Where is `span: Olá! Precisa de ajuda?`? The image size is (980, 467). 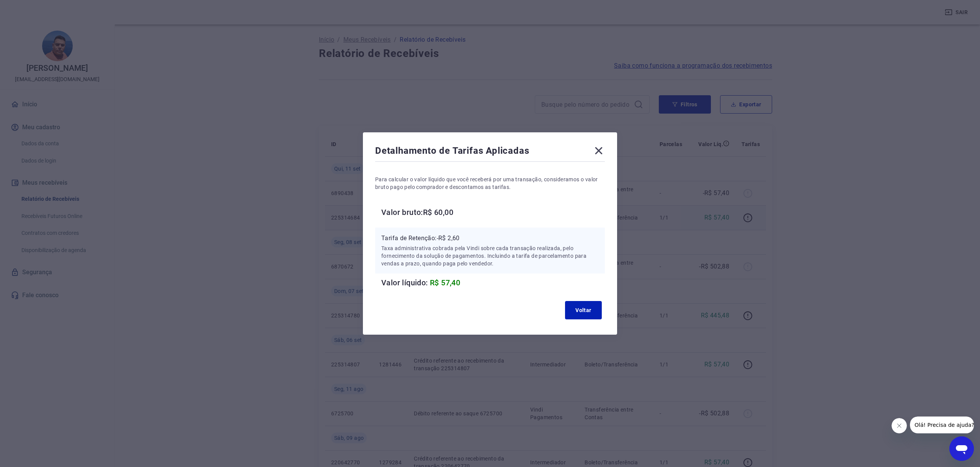
span: Olá! Precisa de ajuda? is located at coordinates (35, 8).